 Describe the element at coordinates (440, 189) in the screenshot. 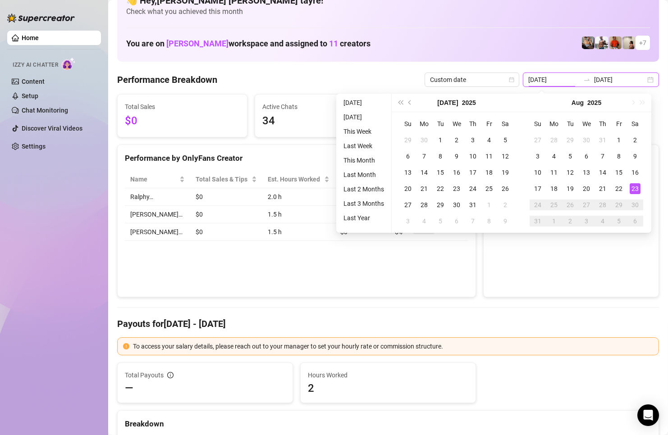

I see `td: 2025-07-22` at that location.